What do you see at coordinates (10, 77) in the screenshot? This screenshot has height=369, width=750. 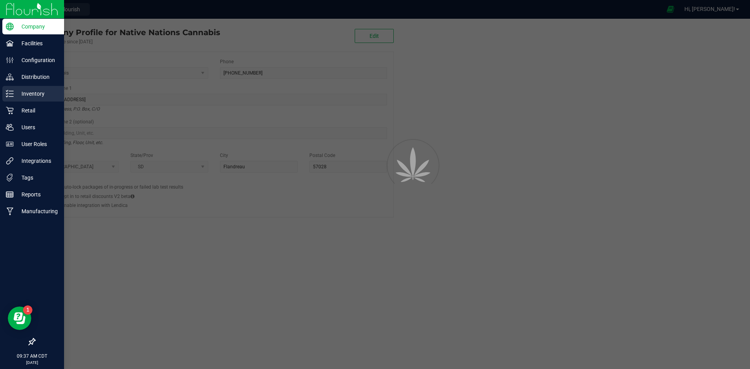 I see `inline-svg: Distribution` at bounding box center [10, 77].